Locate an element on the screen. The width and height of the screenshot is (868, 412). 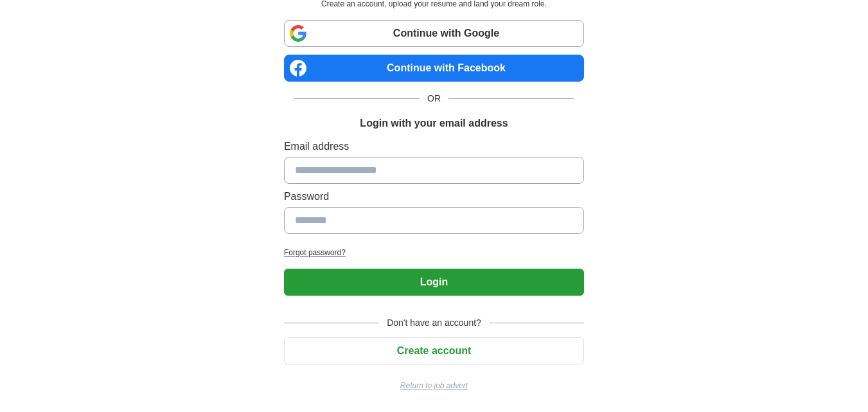
button: Login is located at coordinates (433, 282).